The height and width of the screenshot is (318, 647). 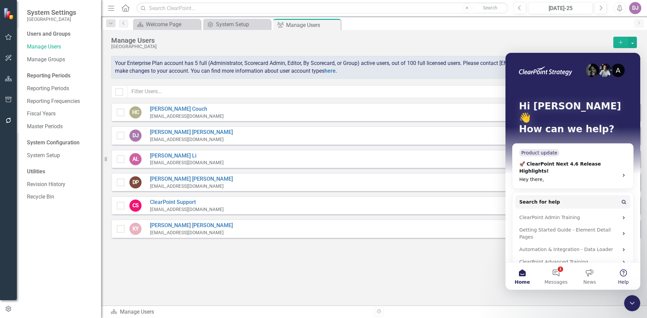 What do you see at coordinates (135, 206) in the screenshot?
I see `div: CS` at bounding box center [135, 206].